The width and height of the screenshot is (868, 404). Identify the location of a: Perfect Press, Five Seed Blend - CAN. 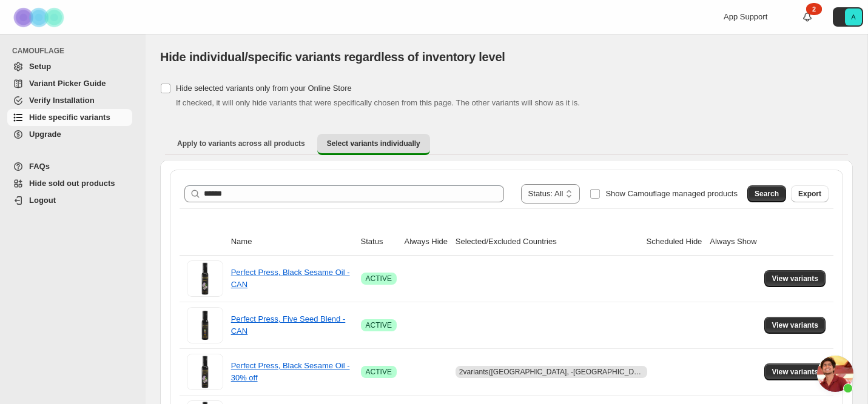
(288, 325).